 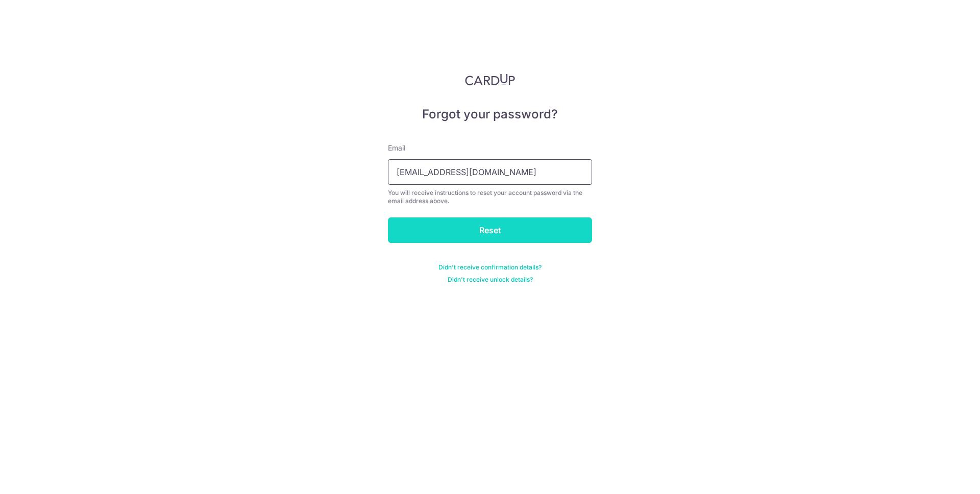 I want to click on input: Reset, so click(x=490, y=230).